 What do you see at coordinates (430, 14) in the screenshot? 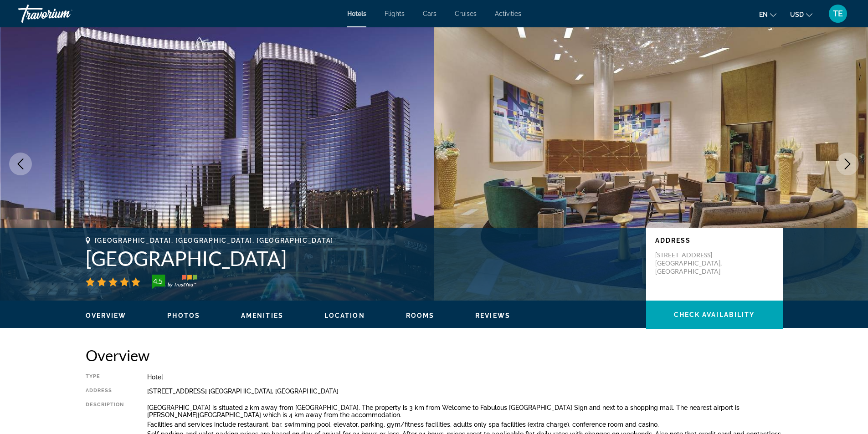
I see `span: Cars` at bounding box center [430, 14].